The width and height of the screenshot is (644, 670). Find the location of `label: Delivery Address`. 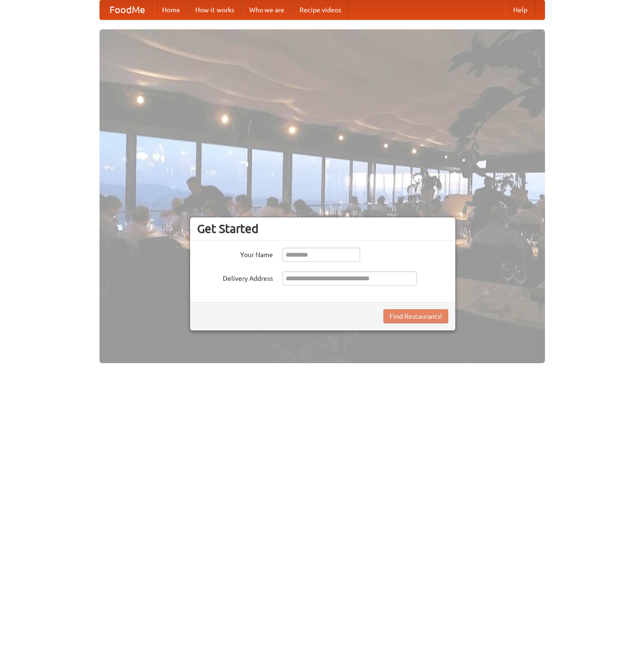

label: Delivery Address is located at coordinates (235, 277).